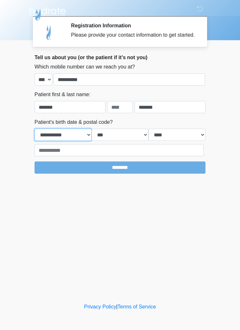  Describe the element at coordinates (47, 13) in the screenshot. I see `img: Hydrate IV Bar - Scottsdale Logo` at that location.